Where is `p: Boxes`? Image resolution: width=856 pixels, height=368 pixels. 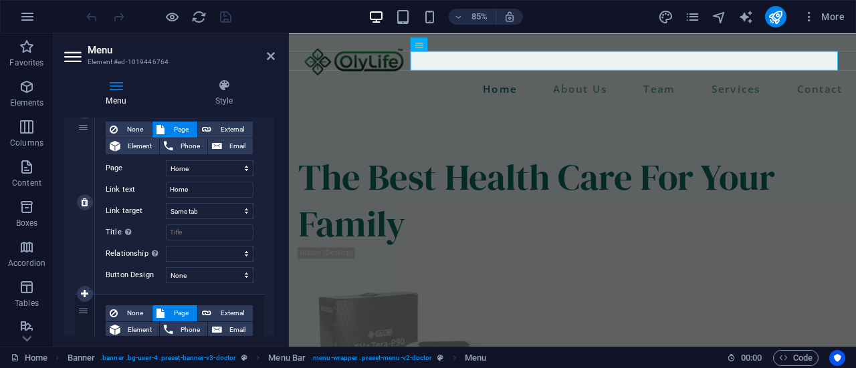
p: Boxes is located at coordinates (27, 223).